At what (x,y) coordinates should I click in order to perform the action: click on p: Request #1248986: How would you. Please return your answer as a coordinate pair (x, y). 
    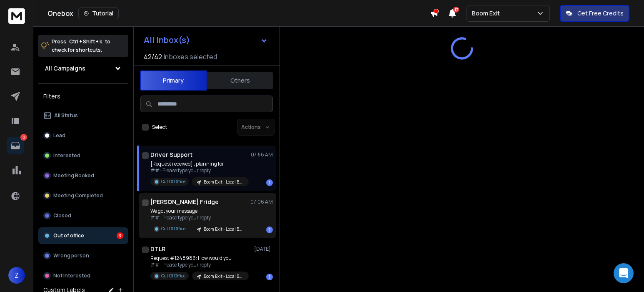
    Looking at the image, I should click on (199, 258).